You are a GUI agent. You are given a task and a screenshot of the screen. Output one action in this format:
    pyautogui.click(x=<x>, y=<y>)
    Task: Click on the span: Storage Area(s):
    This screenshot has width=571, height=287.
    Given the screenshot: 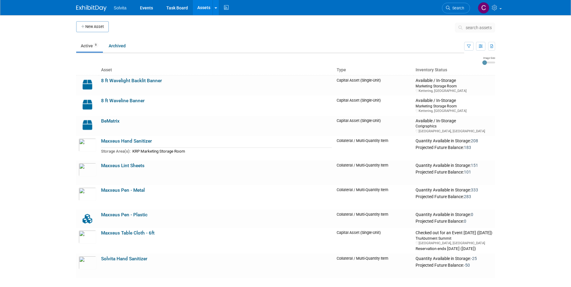 What is the action you would take?
    pyautogui.click(x=116, y=151)
    